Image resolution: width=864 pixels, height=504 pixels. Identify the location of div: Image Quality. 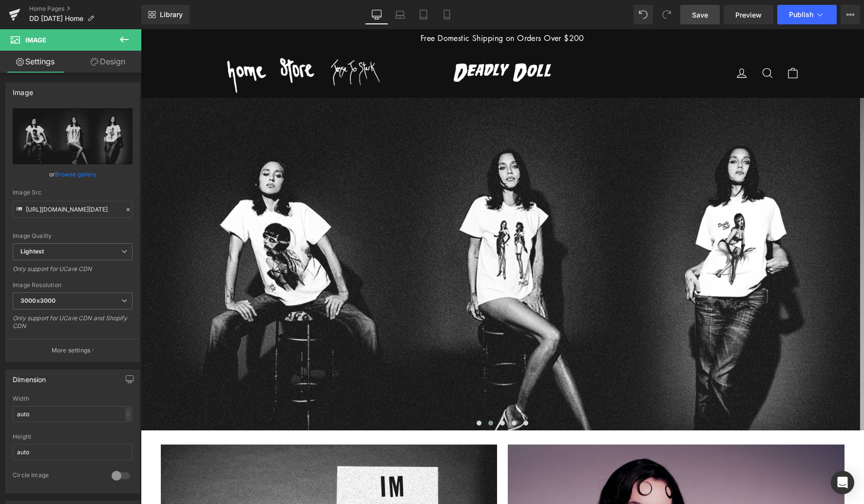
(73, 236).